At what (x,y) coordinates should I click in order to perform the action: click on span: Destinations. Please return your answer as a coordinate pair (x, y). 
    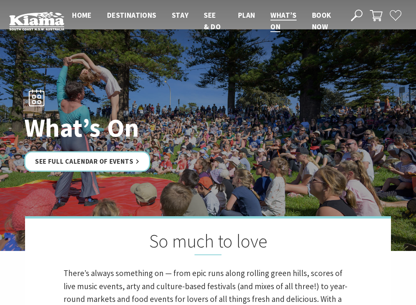
    Looking at the image, I should click on (132, 15).